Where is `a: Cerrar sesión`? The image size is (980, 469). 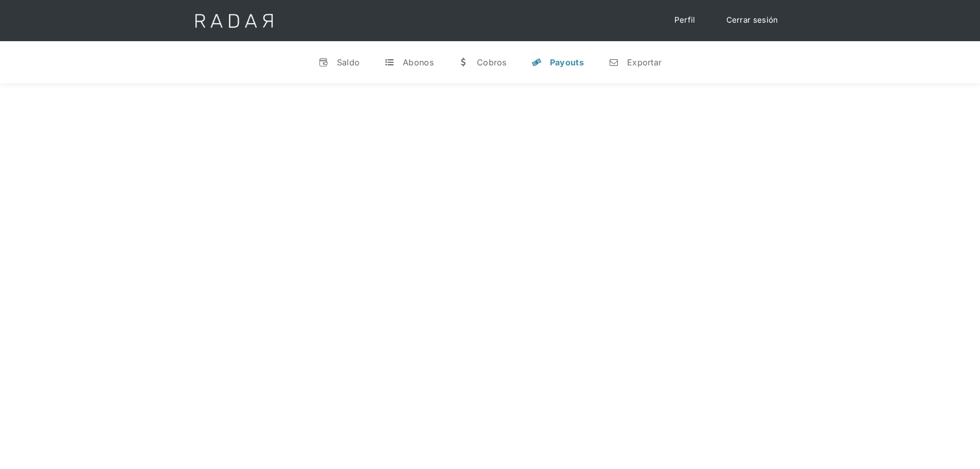 a: Cerrar sesión is located at coordinates (753, 20).